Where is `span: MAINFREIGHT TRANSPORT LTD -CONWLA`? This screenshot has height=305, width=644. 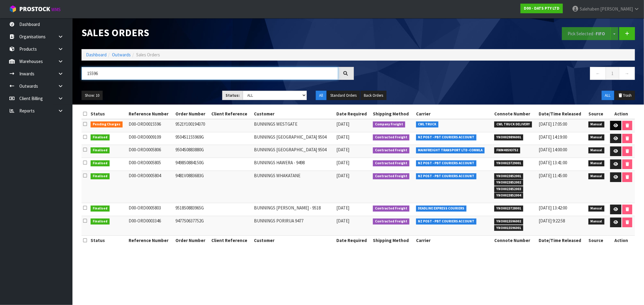
span: MAINFREIGHT TRANSPORT LTD -CONWLA is located at coordinates (450, 151).